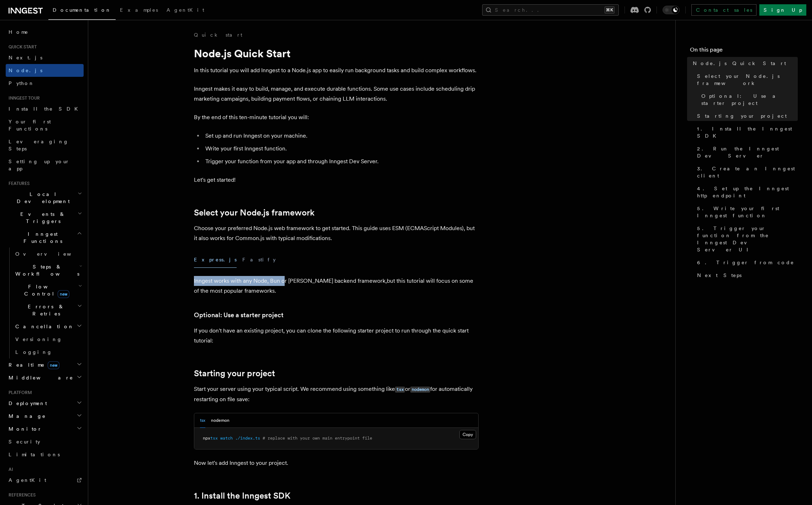 This screenshot has height=505, width=812. I want to click on span: Realtime, so click(33, 365).